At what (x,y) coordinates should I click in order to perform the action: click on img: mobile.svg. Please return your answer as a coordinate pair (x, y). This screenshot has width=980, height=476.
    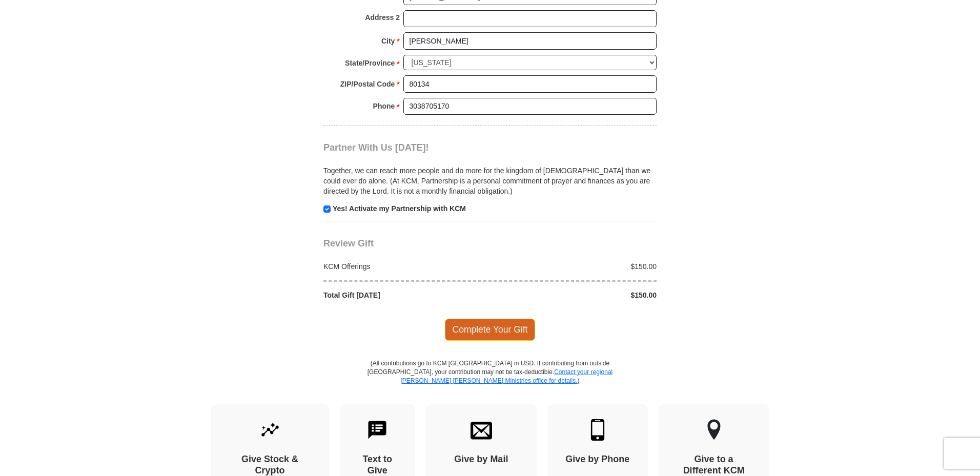
    Looking at the image, I should click on (598, 430).